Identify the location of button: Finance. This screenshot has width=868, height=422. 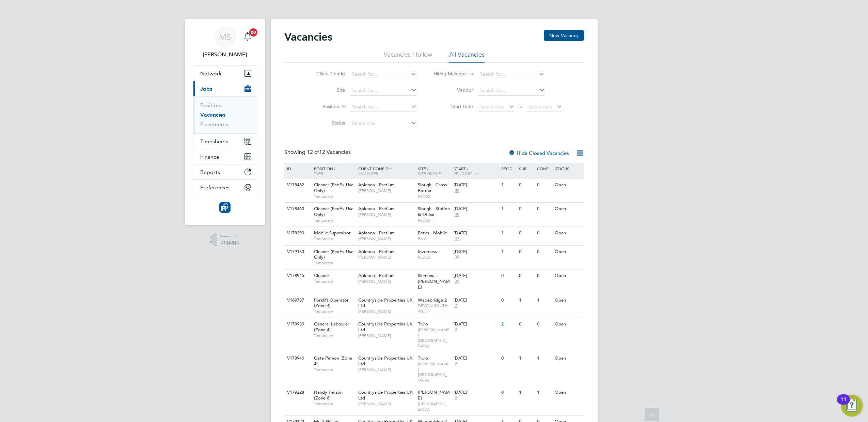
(225, 157).